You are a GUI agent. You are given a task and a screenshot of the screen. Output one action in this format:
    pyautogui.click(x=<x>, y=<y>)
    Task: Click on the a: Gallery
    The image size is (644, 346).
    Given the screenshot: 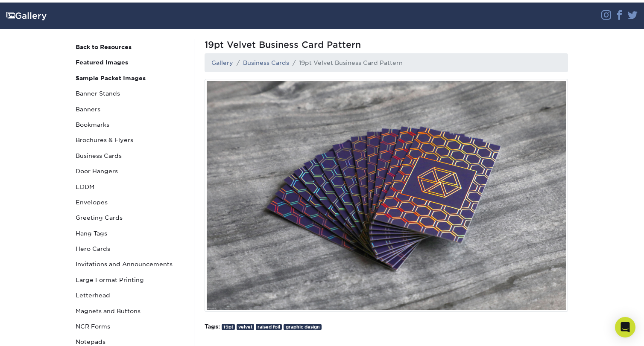 What is the action you would take?
    pyautogui.click(x=222, y=63)
    